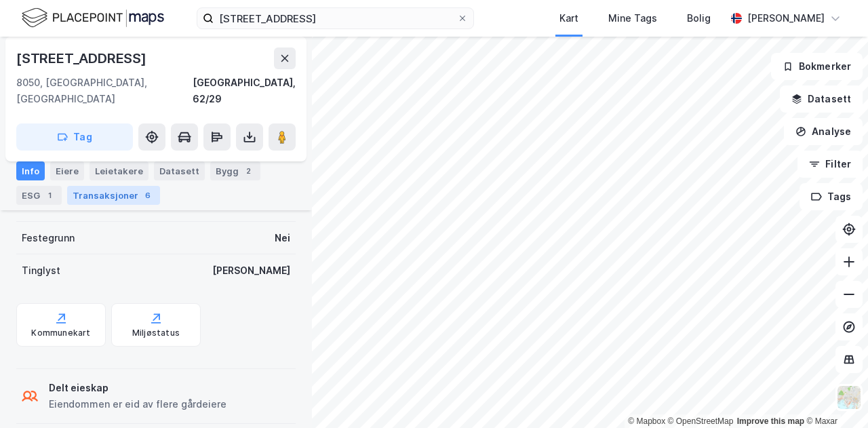  Describe the element at coordinates (49, 195) in the screenshot. I see `div: 1` at that location.